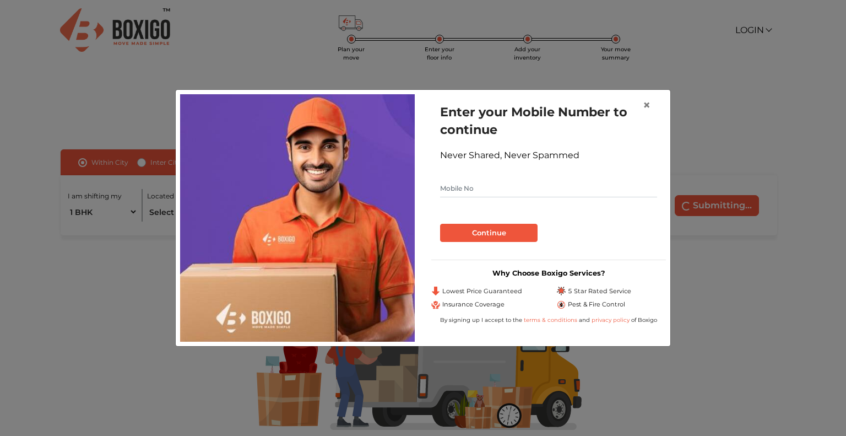 The height and width of the screenshot is (436, 846). Describe the element at coordinates (549, 273) in the screenshot. I see `h3: Why Choose Boxigo Services?` at that location.